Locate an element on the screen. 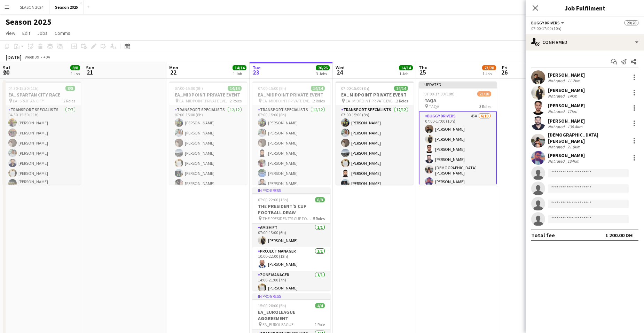 This screenshot has height=333, width=644. span: 07:00-15:00 (8h) is located at coordinates (272, 88).